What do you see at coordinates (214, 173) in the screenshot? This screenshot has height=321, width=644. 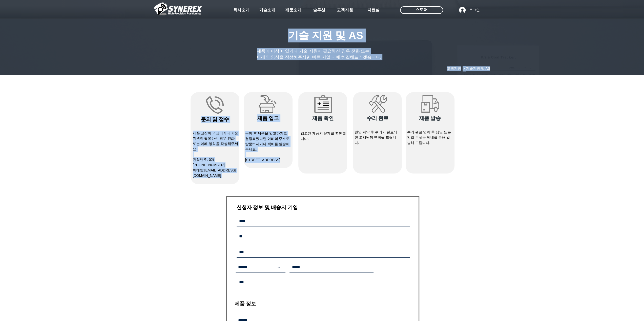 I see `span: ​이메일:` at bounding box center [214, 173].